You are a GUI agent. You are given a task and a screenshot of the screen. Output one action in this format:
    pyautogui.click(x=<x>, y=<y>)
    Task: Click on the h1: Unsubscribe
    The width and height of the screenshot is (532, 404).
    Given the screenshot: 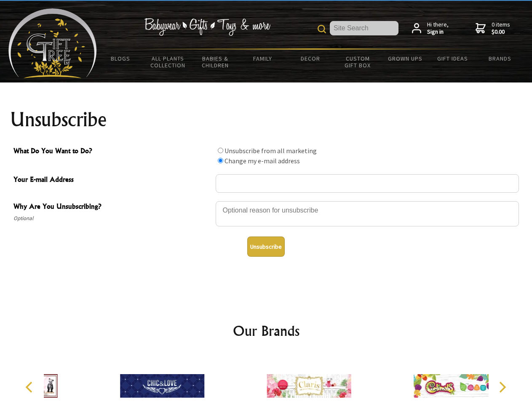 What is the action you would take?
    pyautogui.click(x=266, y=120)
    